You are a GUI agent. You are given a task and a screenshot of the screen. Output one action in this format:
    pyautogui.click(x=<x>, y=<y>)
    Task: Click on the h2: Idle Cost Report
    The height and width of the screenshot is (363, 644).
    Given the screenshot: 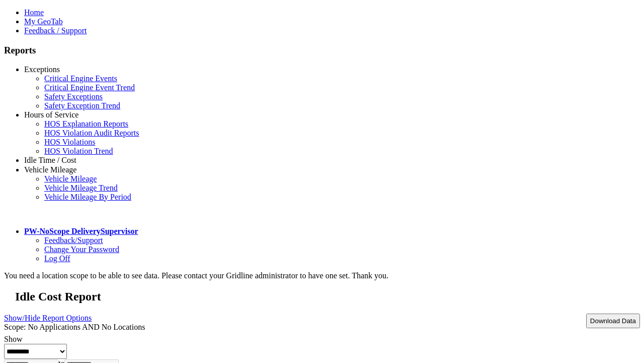 What is the action you would take?
    pyautogui.click(x=328, y=296)
    